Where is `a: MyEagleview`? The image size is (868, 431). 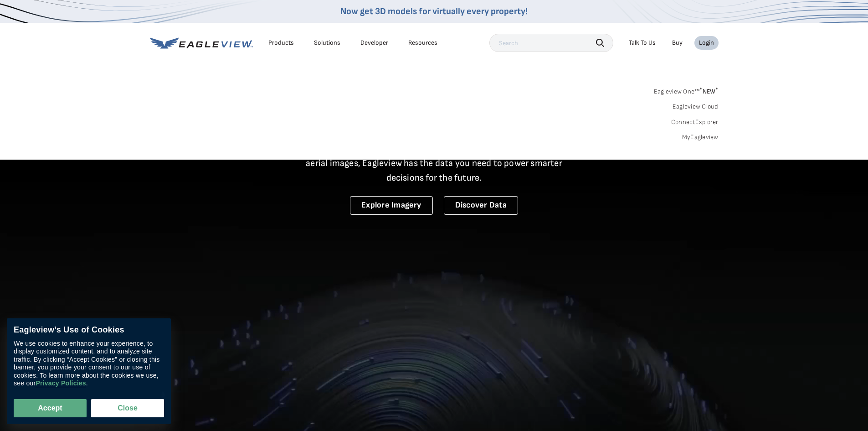 a: MyEagleview is located at coordinates (701, 137).